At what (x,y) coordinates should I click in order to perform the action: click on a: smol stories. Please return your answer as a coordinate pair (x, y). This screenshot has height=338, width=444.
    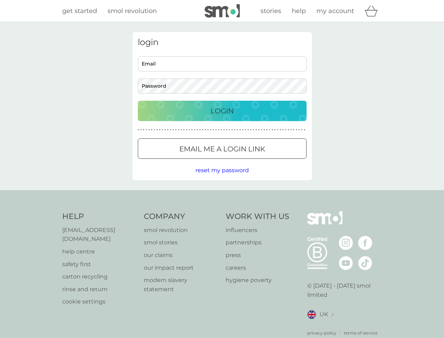
    Looking at the image, I should click on (181, 242).